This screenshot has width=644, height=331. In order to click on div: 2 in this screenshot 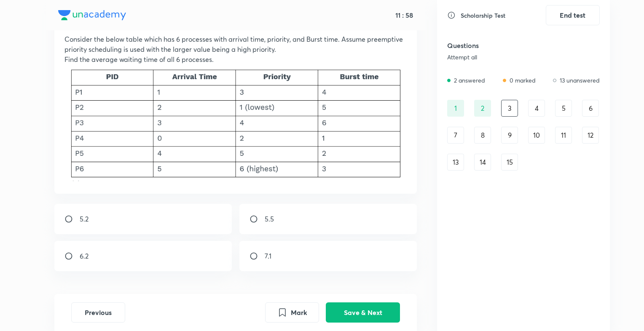, I will do `click(482, 108)`.